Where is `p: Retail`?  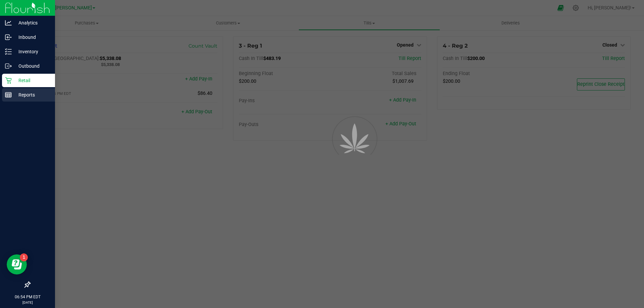 p: Retail is located at coordinates (32, 80).